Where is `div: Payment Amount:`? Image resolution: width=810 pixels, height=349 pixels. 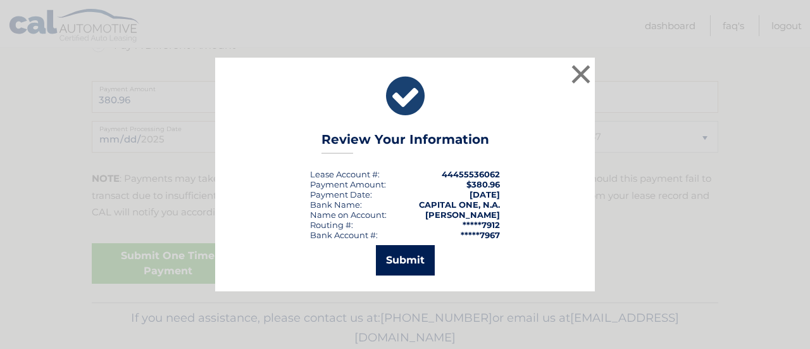
div: Payment Amount: is located at coordinates (348, 184).